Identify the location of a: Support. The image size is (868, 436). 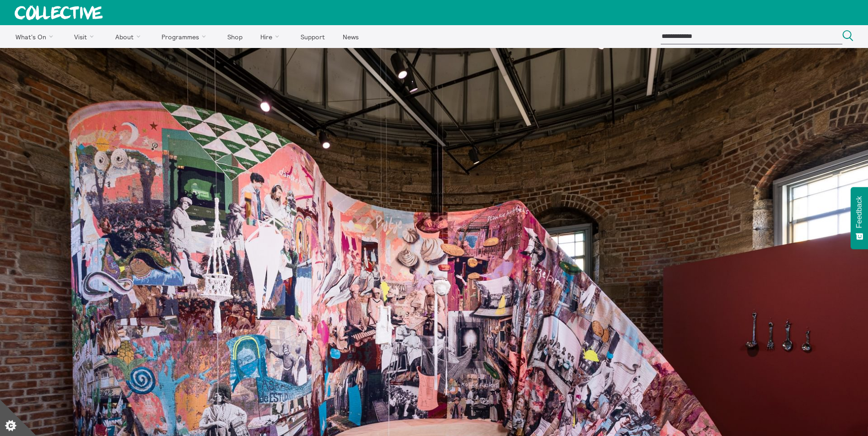
(312, 36).